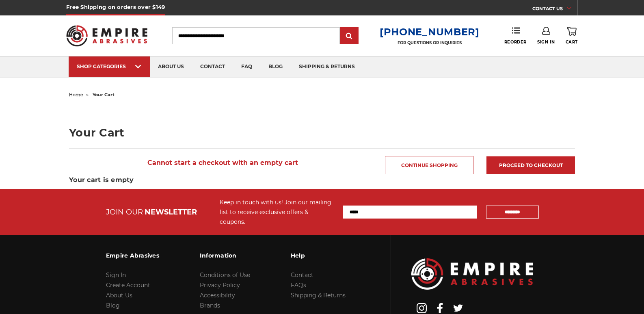 Image resolution: width=644 pixels, height=314 pixels. Describe the element at coordinates (572, 36) in the screenshot. I see `a: Cart` at that location.